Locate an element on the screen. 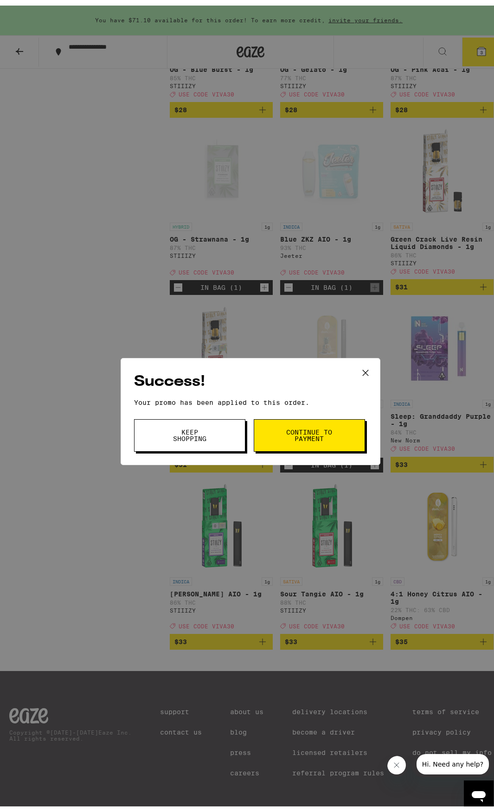  h2: Success! is located at coordinates (250, 376).